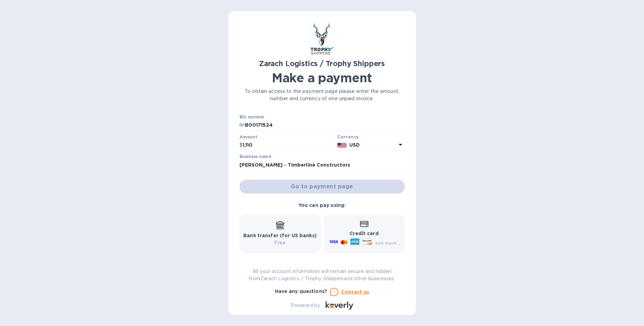 The height and width of the screenshot is (326, 644). I want to click on b: Bank transfer (for US banks), so click(280, 236).